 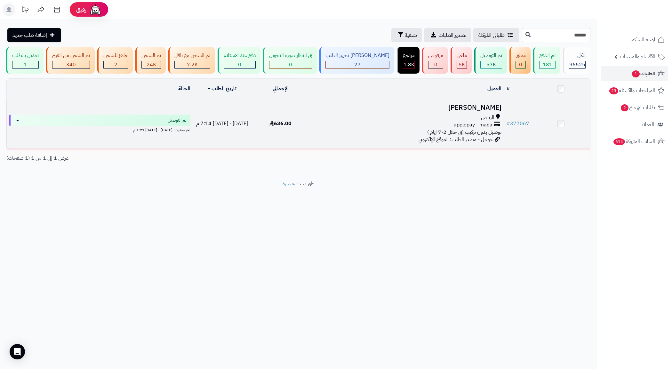 What do you see at coordinates (491, 55) in the screenshot?
I see `div: تم التوصيل` at bounding box center [491, 55].